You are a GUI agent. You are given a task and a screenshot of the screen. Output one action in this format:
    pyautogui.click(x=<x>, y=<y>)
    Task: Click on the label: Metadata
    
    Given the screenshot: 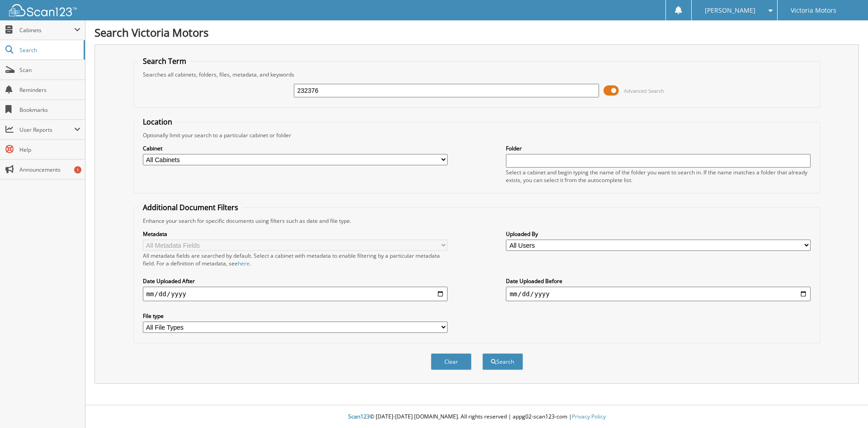 What is the action you would take?
    pyautogui.click(x=296, y=233)
    